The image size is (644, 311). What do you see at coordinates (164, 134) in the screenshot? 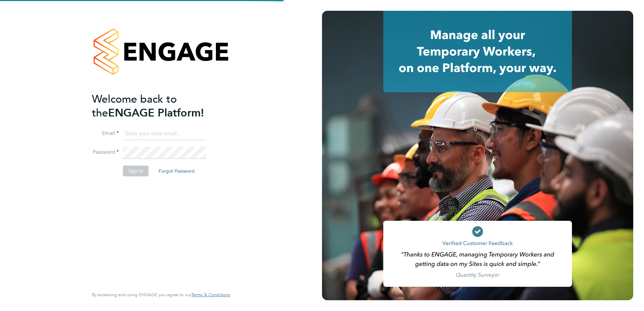
I see `input: Enter your work email...` at bounding box center [164, 134].